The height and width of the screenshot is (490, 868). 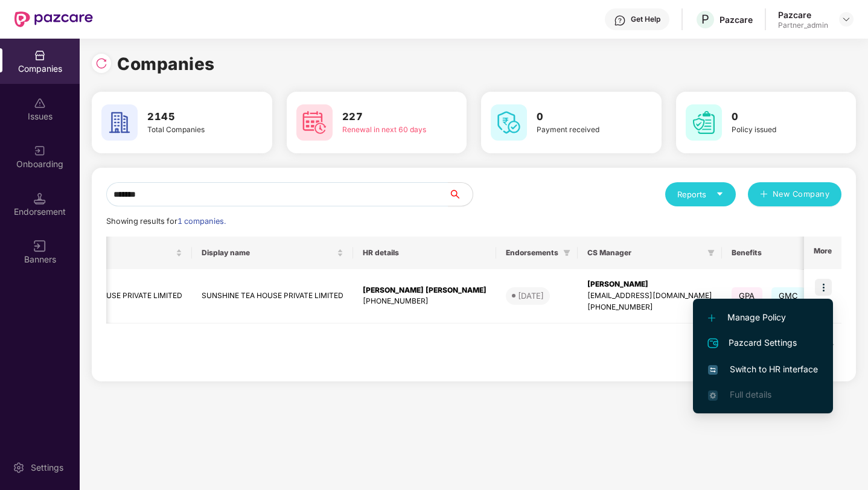 What do you see at coordinates (713, 370) in the screenshot?
I see `img: svg+xml;base64,PHN2ZyB4bWxucz0iaHR0cDovL3d3dy53My5vcmcvMjAwMC9zdmciIHdpZHRoPSIxNiIgaGVpZ2h0PSIxNi...` at bounding box center [713, 370].